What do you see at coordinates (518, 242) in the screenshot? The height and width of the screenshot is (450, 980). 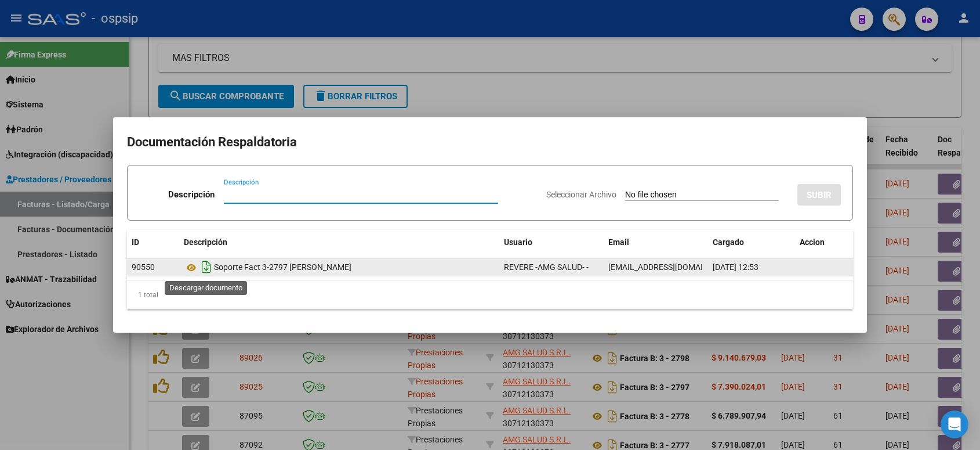 I see `span: Usuario` at bounding box center [518, 242].